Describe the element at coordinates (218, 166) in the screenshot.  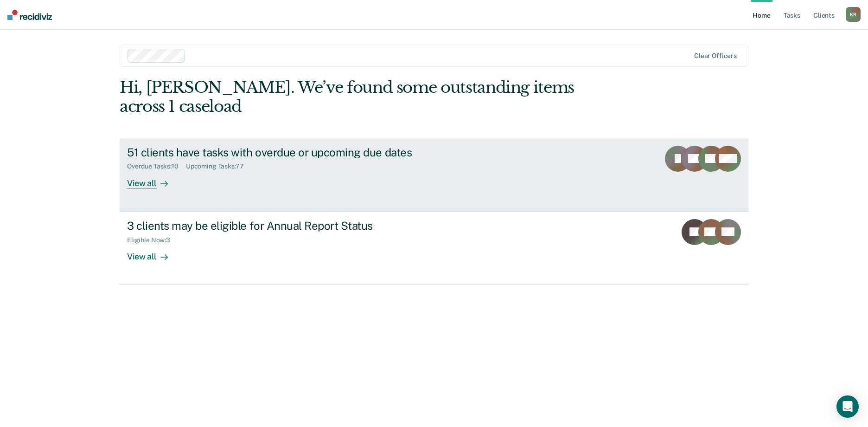
I see `div: Upcoming Tasks : 77` at that location.